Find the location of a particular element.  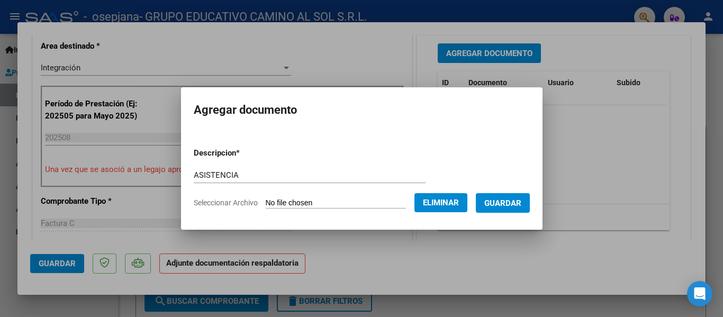

button: Eliminar is located at coordinates (441, 203).